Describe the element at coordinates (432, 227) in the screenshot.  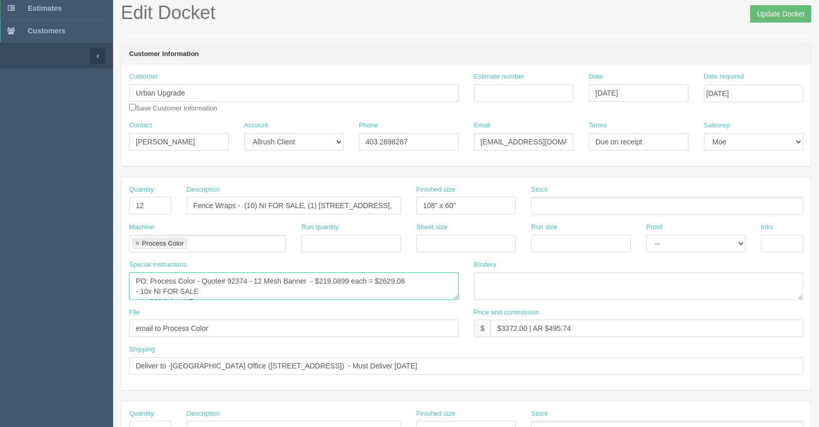
I see `label: Sheet size` at that location.